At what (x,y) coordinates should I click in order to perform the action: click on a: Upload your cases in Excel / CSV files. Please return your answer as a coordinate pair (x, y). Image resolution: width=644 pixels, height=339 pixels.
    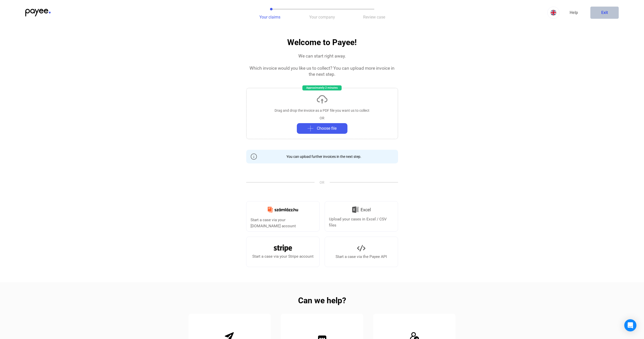
    Looking at the image, I should click on (361, 216).